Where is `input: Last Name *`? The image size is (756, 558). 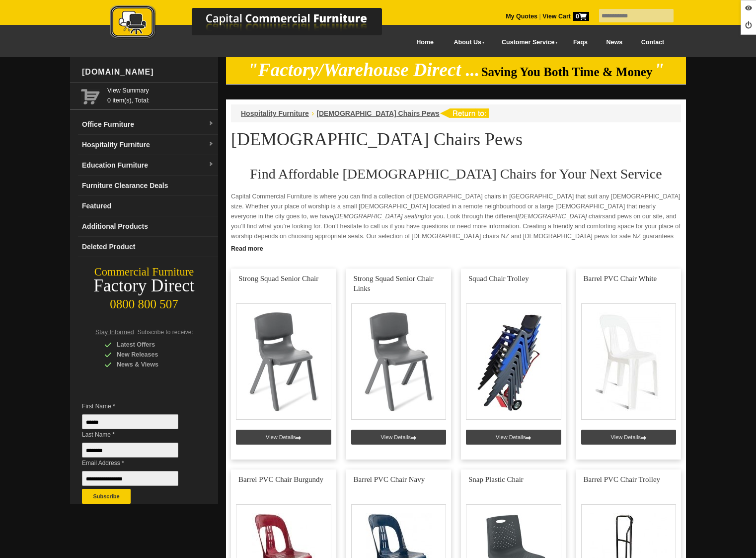 input: Last Name * is located at coordinates (130, 450).